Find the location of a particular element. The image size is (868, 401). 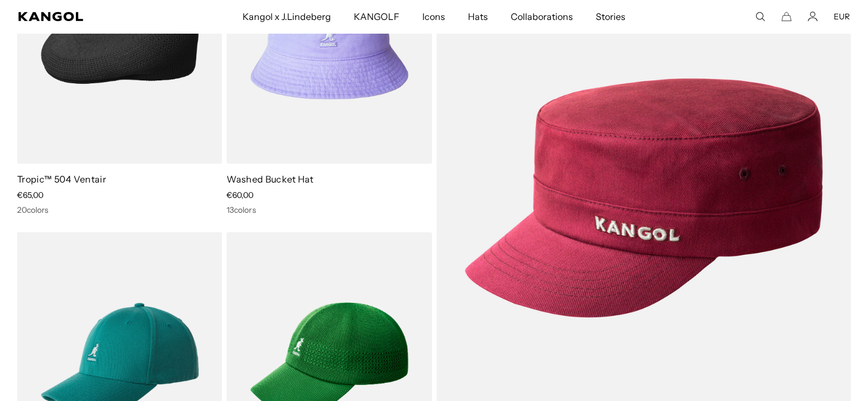

button: EUR is located at coordinates (841, 16).